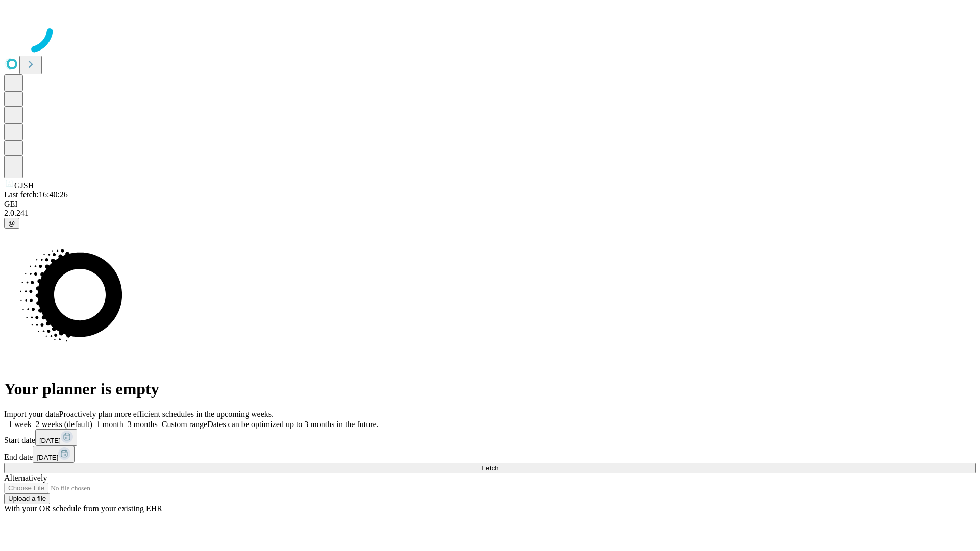 The image size is (980, 551). What do you see at coordinates (490, 389) in the screenshot?
I see `h1: Your planner is empty` at bounding box center [490, 389].